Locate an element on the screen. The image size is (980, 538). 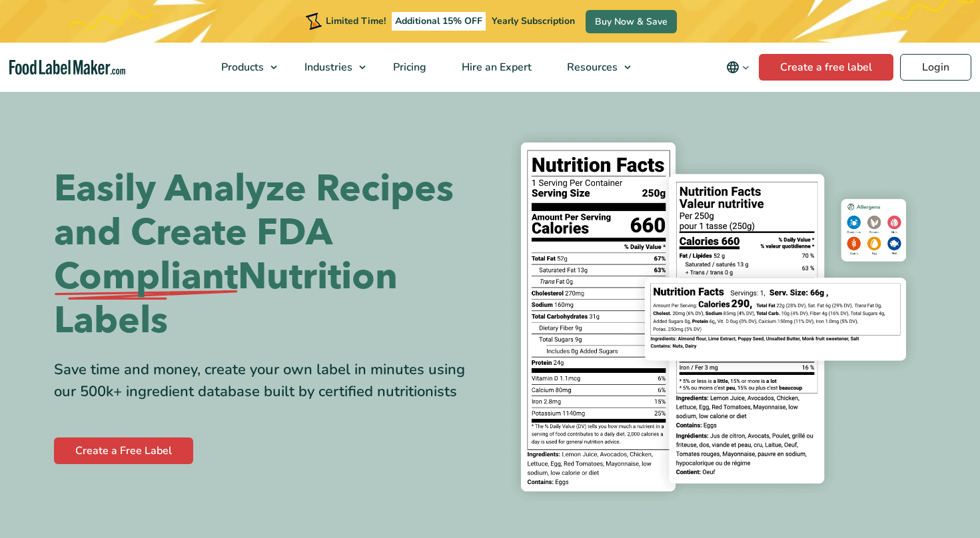
a: Create a Free Label is located at coordinates (123, 451).